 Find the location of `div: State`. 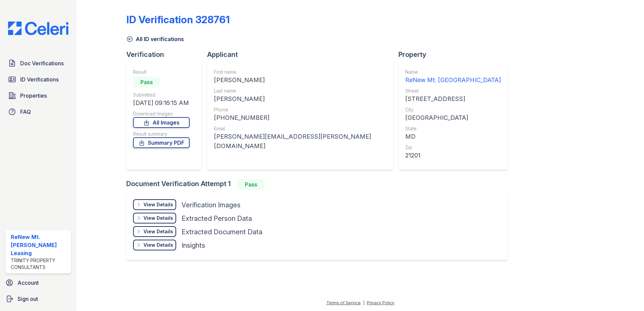

div: State is located at coordinates (453, 128).